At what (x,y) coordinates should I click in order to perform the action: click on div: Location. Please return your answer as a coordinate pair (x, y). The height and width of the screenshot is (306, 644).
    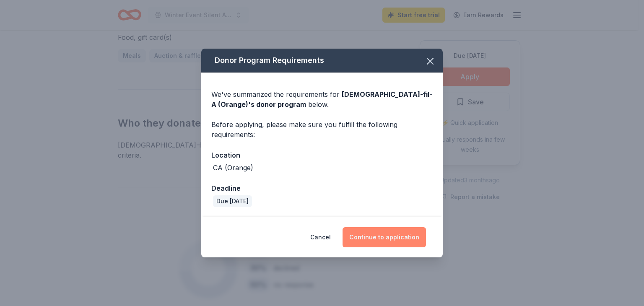
    Looking at the image, I should click on (322, 155).